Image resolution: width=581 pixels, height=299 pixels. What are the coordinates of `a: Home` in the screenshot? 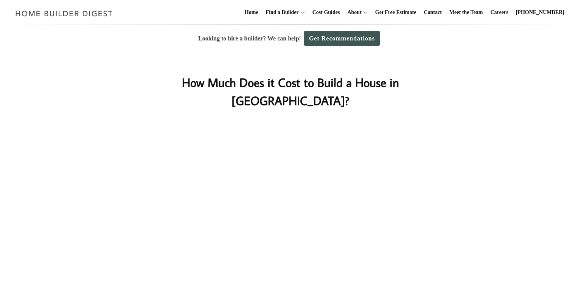 It's located at (251, 12).